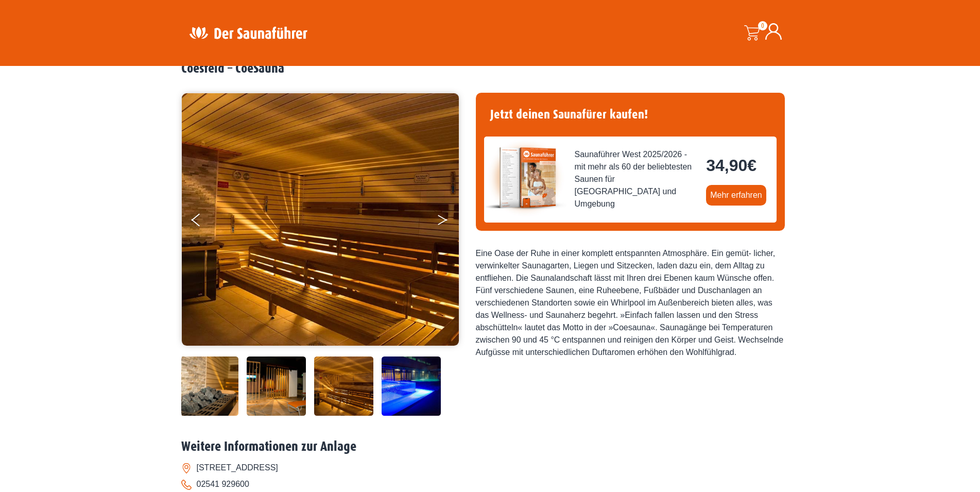 Image resolution: width=980 pixels, height=492 pixels. What do you see at coordinates (450, 222) in the screenshot?
I see `button: Next` at bounding box center [450, 222].